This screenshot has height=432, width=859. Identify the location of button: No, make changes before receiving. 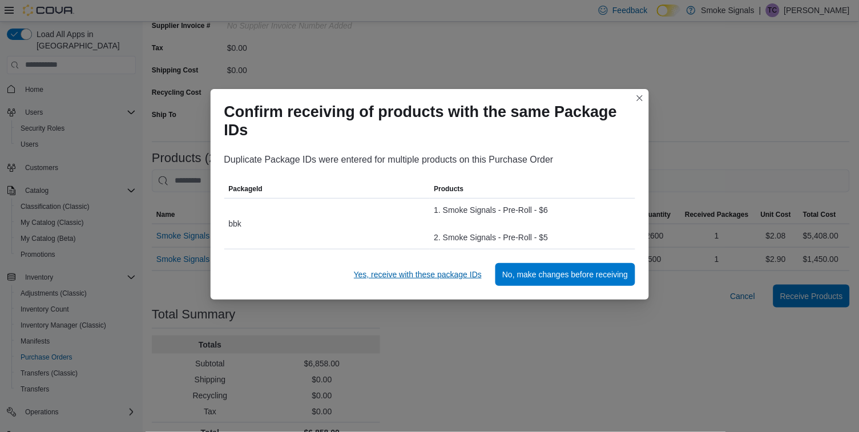
(565, 275).